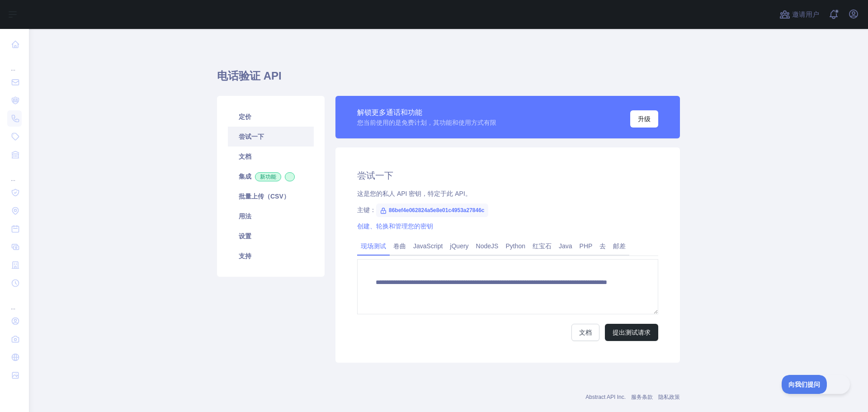 Image resolution: width=868 pixels, height=412 pixels. Describe the element at coordinates (806, 14) in the screenshot. I see `font: 邀请用户` at that location.